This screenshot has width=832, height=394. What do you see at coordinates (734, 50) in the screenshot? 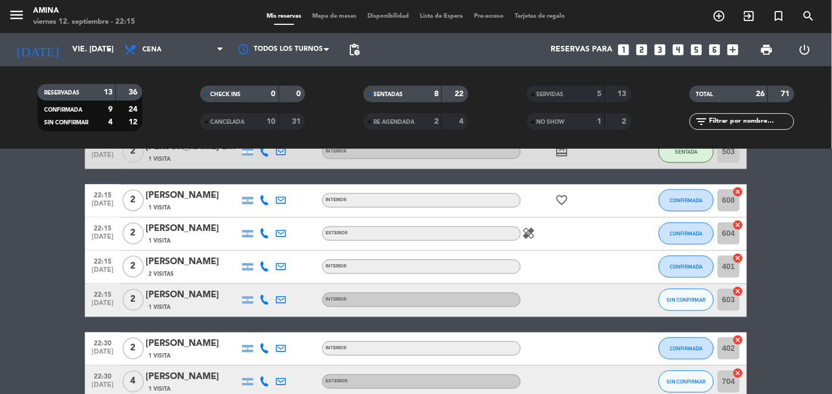
I see `i: add_box` at bounding box center [734, 50].